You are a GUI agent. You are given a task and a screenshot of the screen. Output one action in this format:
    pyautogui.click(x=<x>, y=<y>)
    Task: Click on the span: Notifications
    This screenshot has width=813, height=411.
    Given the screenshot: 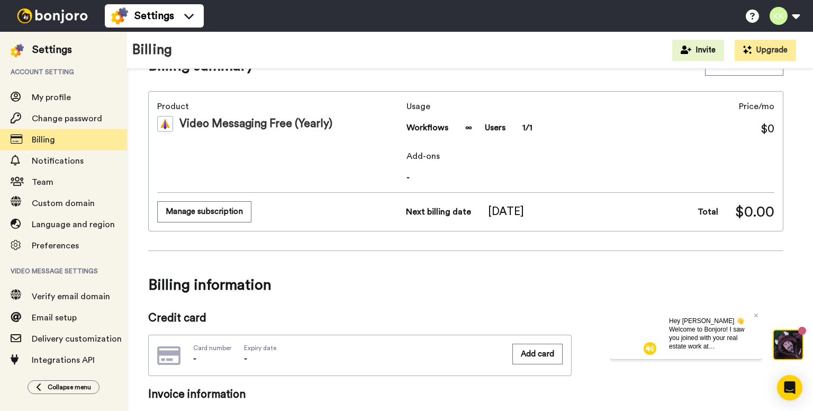 What is the action you would take?
    pyautogui.click(x=58, y=161)
    